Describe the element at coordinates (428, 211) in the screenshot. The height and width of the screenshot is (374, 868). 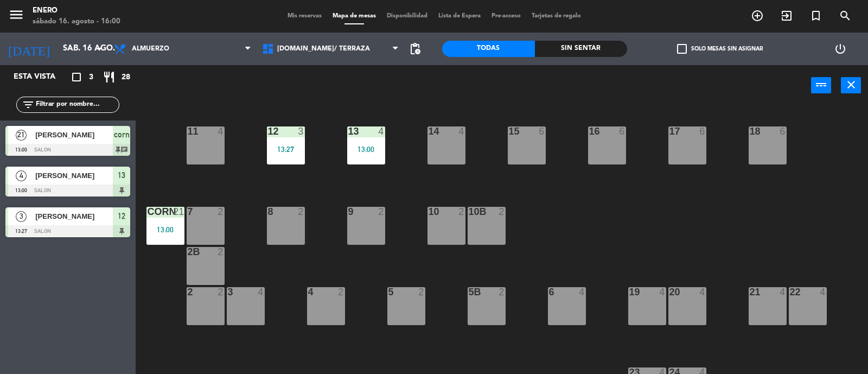
I see `div: 10` at that location.